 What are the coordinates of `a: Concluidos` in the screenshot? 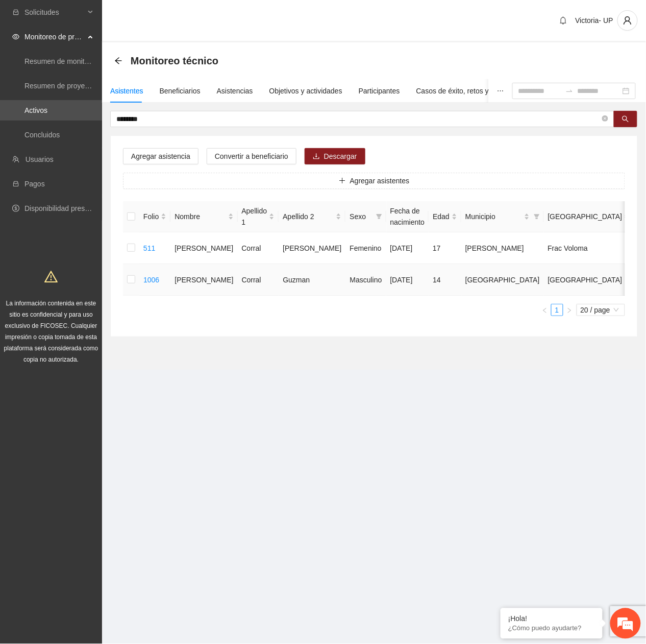 It's located at (42, 135).